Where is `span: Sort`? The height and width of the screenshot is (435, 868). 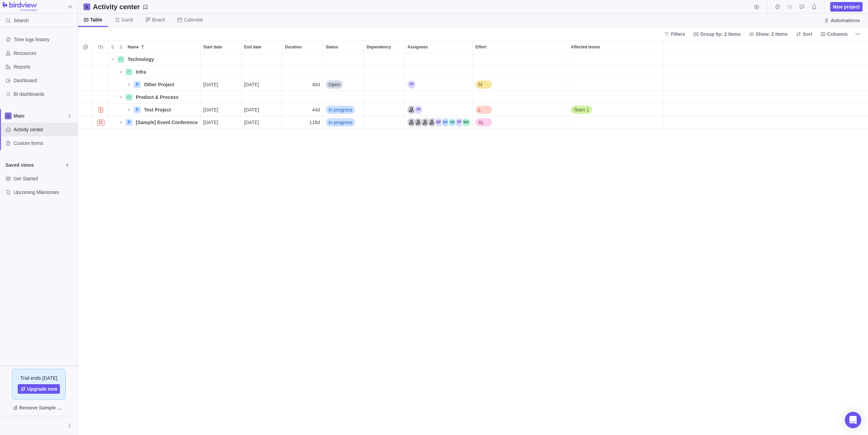 span: Sort is located at coordinates (804, 34).